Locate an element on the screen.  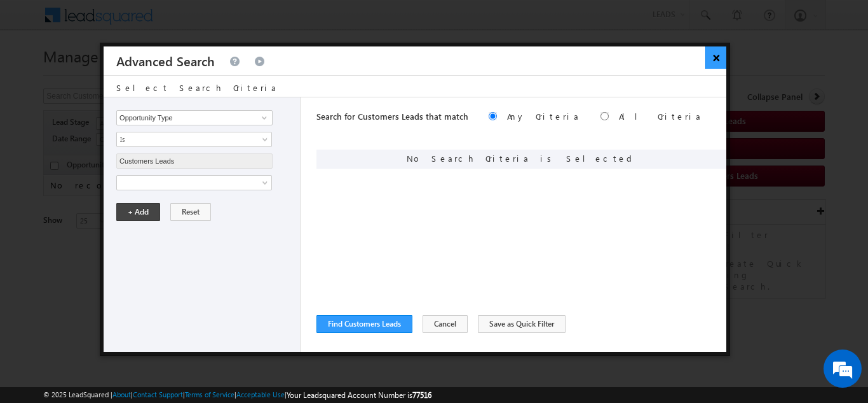
em: Start Chat is located at coordinates (201, 321).